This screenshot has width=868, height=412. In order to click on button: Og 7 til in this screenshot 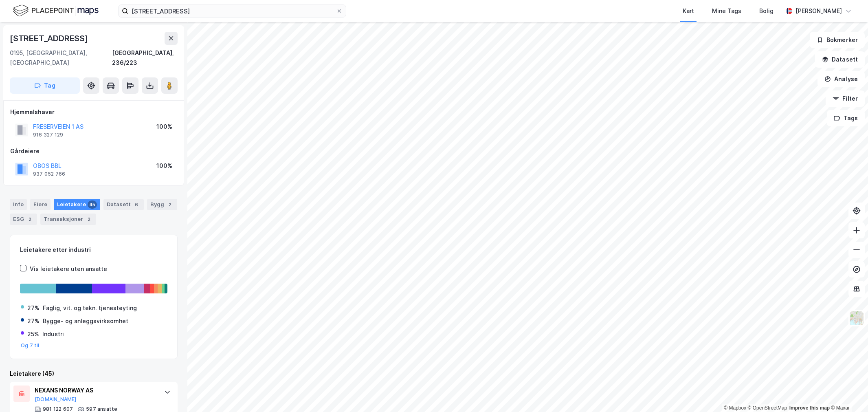, I will do `click(30, 346)`.